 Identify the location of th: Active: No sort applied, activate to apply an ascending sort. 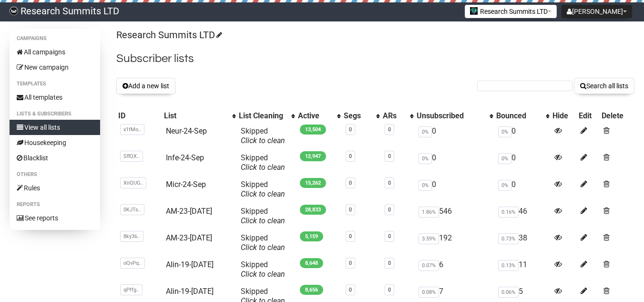
(319, 116).